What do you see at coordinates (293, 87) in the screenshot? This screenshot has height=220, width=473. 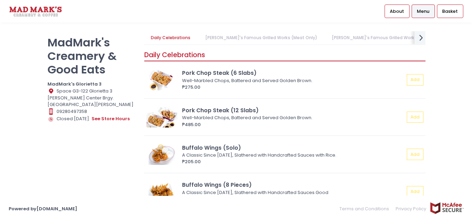 I see `div: ₱275.00` at bounding box center [293, 87].